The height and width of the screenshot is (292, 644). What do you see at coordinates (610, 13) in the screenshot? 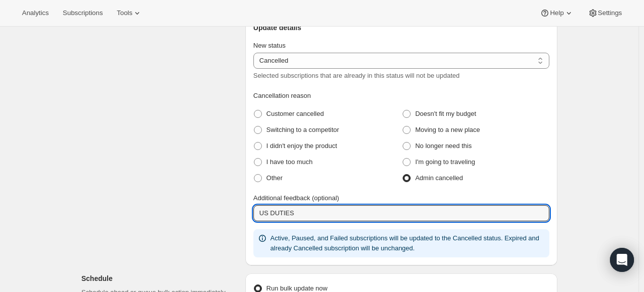
I see `span: Settings` at bounding box center [610, 13].